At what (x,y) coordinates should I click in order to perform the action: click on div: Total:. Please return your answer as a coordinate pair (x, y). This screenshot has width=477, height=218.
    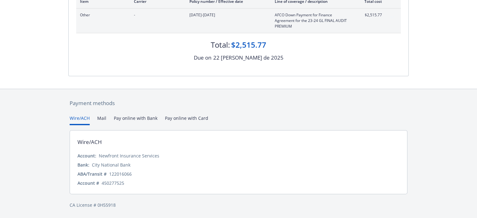
    Looking at the image, I should click on (220, 45).